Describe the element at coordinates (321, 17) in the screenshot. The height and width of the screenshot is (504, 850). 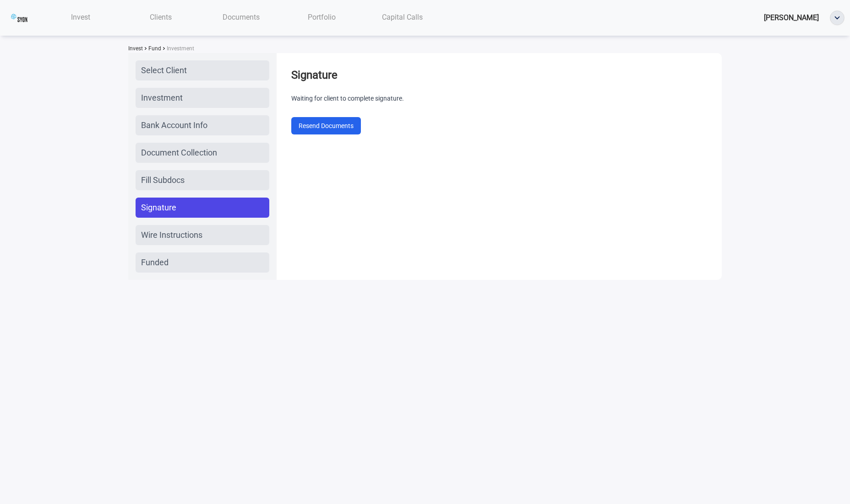
I see `span: Portfolio` at that location.